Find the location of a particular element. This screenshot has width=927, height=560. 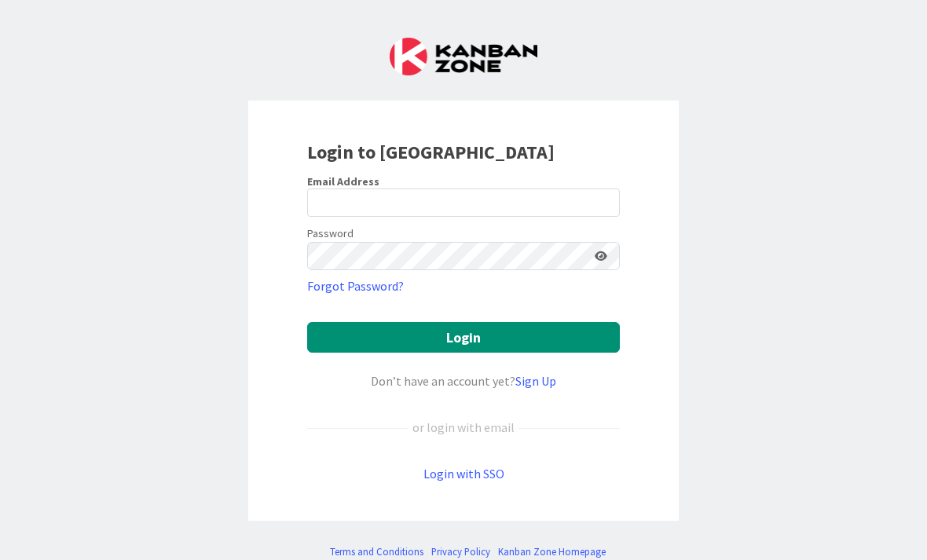

a: Sign Up is located at coordinates (536, 381).